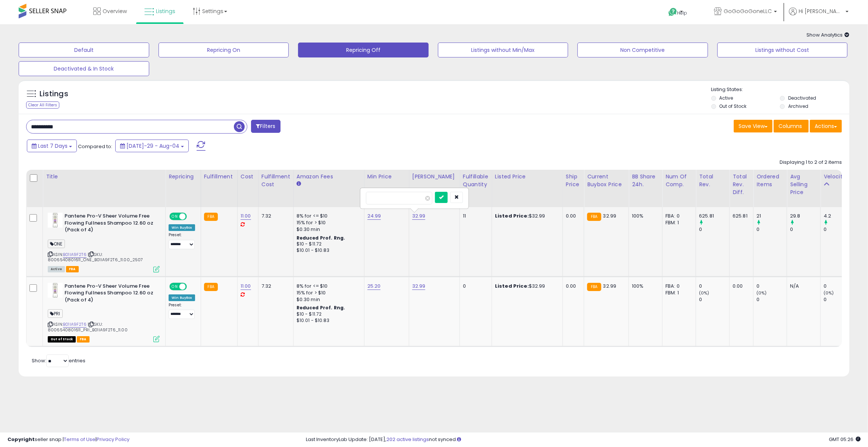  Describe the element at coordinates (512, 286) in the screenshot. I see `b: Listed Price:` at that location.